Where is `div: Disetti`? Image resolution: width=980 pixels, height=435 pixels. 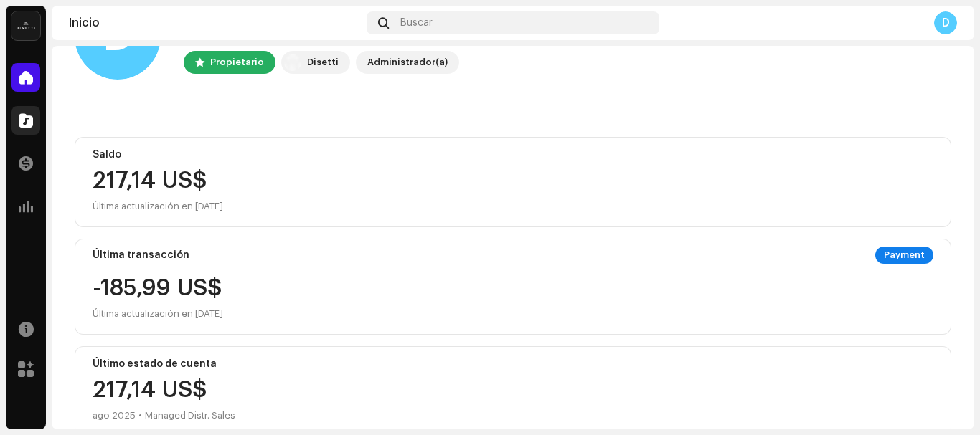 div: Disetti is located at coordinates (323, 62).